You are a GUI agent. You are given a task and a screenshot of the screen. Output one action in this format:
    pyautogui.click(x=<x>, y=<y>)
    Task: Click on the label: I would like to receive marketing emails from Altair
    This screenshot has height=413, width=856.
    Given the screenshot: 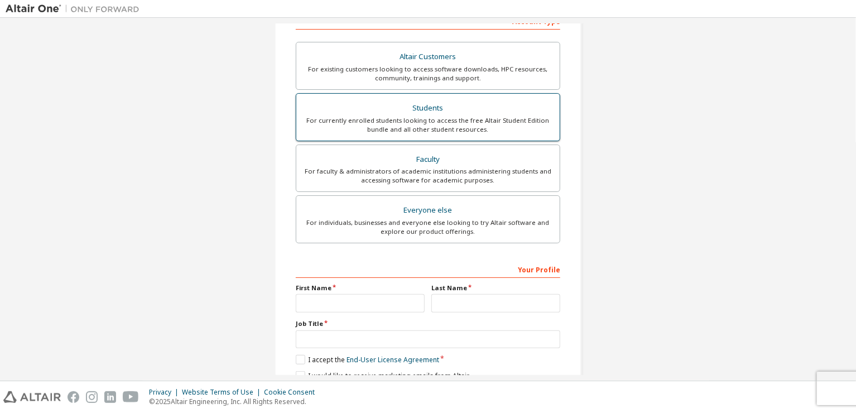 What is the action you would take?
    pyautogui.click(x=382, y=376)
    